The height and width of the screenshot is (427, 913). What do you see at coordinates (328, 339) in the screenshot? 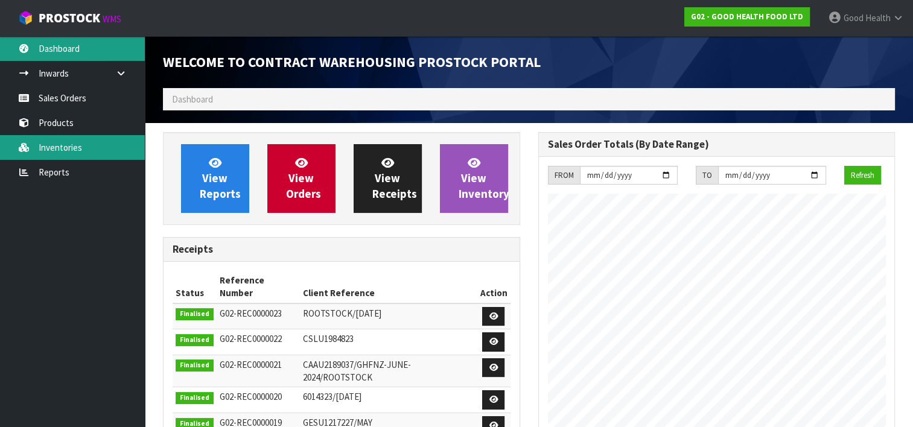
I see `span: CSLU1984823` at bounding box center [328, 339].